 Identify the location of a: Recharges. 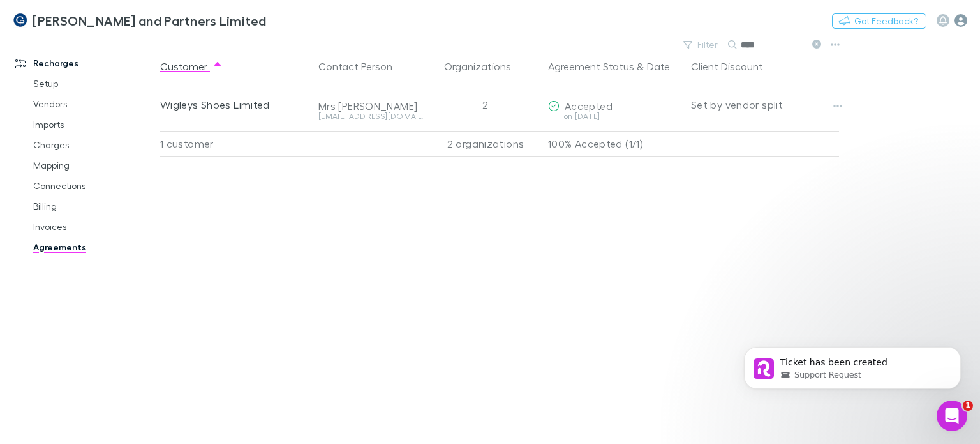
(85, 64).